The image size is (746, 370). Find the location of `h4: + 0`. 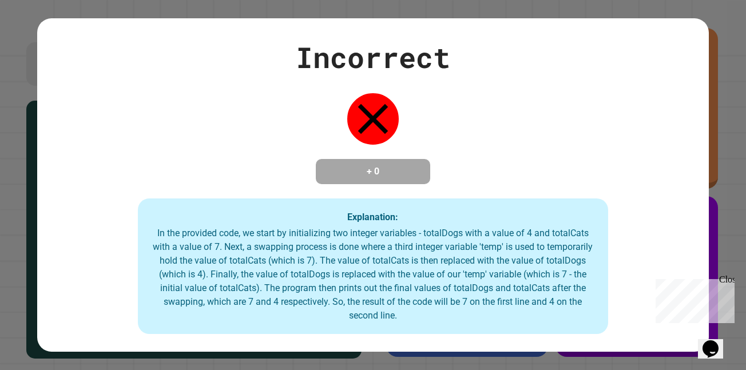

h4: + 0 is located at coordinates (373, 172).